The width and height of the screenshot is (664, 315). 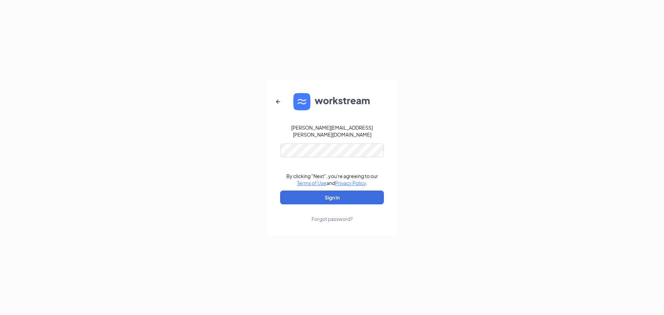 What do you see at coordinates (332, 219) in the screenshot?
I see `div: Forgot password?` at bounding box center [332, 219].